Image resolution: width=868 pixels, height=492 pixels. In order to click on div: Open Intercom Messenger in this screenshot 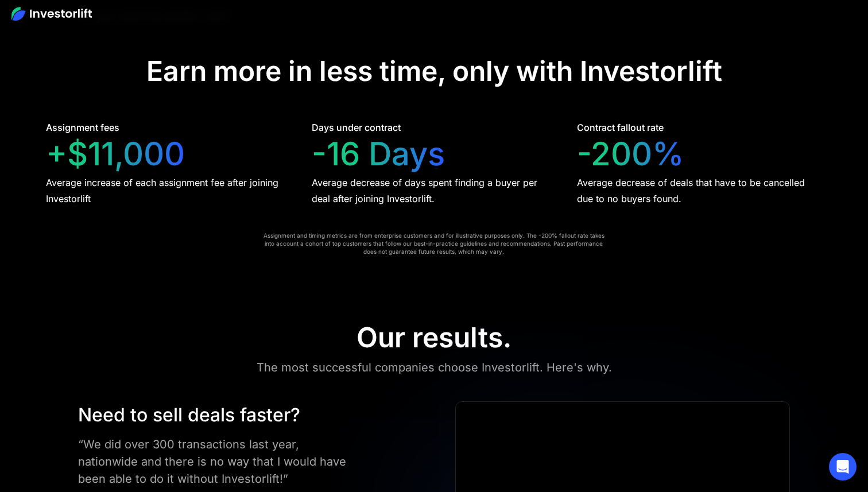, I will do `click(843, 467)`.